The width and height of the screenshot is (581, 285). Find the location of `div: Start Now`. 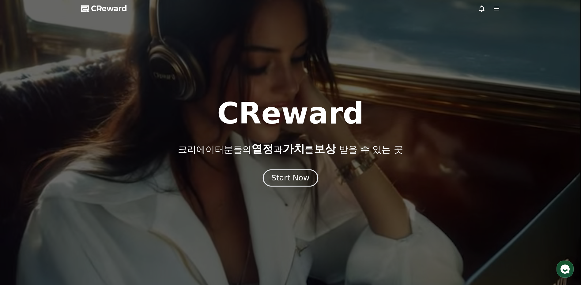

div: Start Now is located at coordinates (290, 178).